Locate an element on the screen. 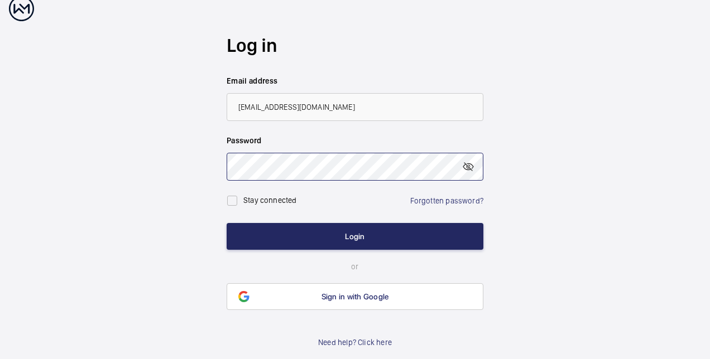 This screenshot has height=359, width=710. a: Need help? Click here is located at coordinates (355, 343).